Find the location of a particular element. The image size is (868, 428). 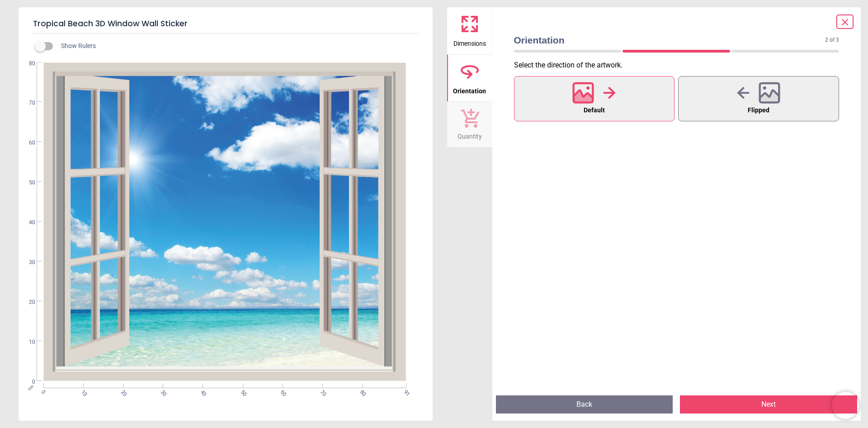

span: 91 is located at coordinates (405, 391).